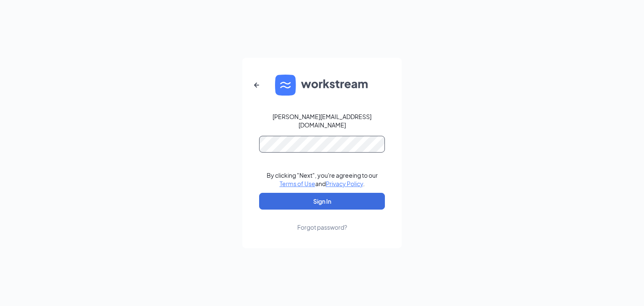 Image resolution: width=644 pixels, height=306 pixels. What do you see at coordinates (322, 227) in the screenshot?
I see `div: Forgot password?` at bounding box center [322, 227].